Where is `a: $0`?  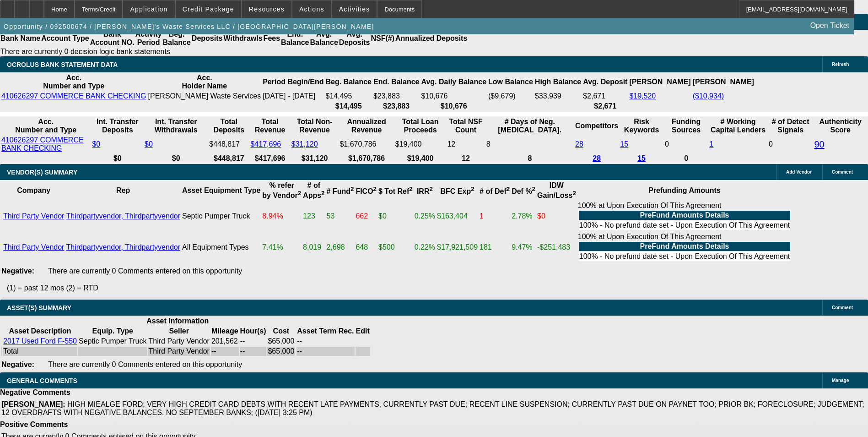
a: $0 is located at coordinates (149, 144).